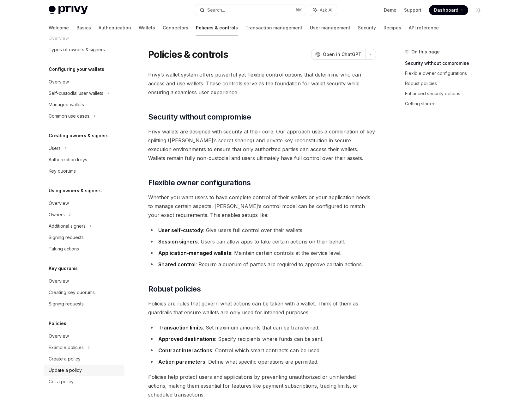 The width and height of the screenshot is (532, 400). I want to click on span: Policies are rules that govern what actions can be taken with a wallet. Think of them as guardrai..., so click(262, 308).